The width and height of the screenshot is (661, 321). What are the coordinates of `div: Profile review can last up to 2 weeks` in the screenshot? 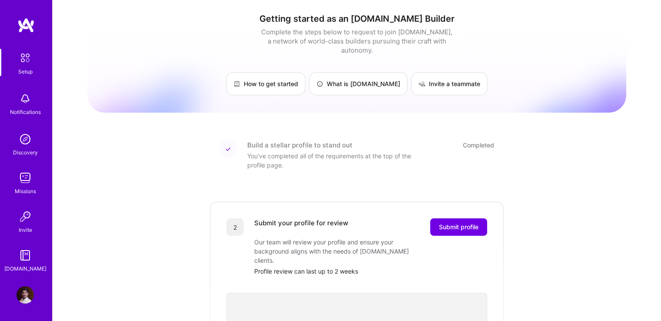 It's located at (371, 271).